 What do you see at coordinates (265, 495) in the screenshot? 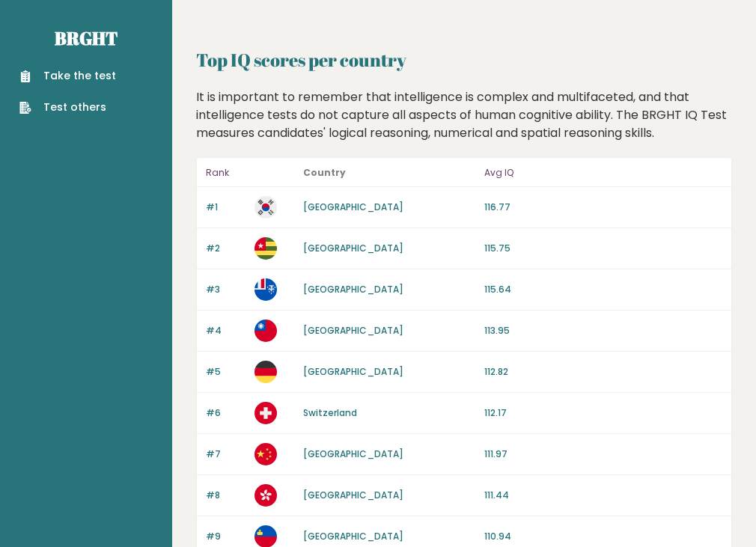
I see `img: hk.svg` at bounding box center [265, 495].